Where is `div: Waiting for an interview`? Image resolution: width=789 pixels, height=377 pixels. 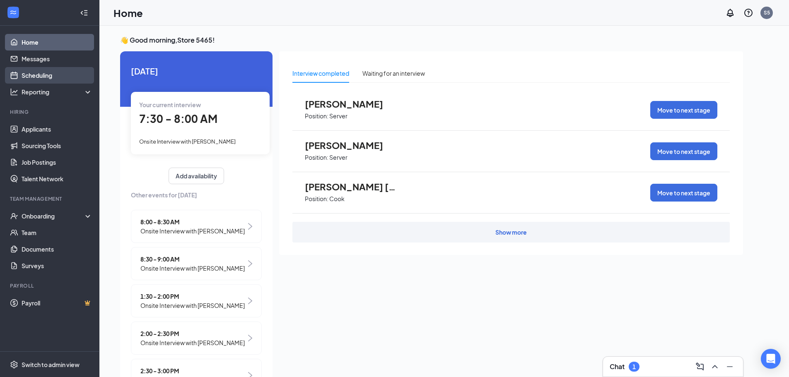 div: Waiting for an interview is located at coordinates (393, 73).